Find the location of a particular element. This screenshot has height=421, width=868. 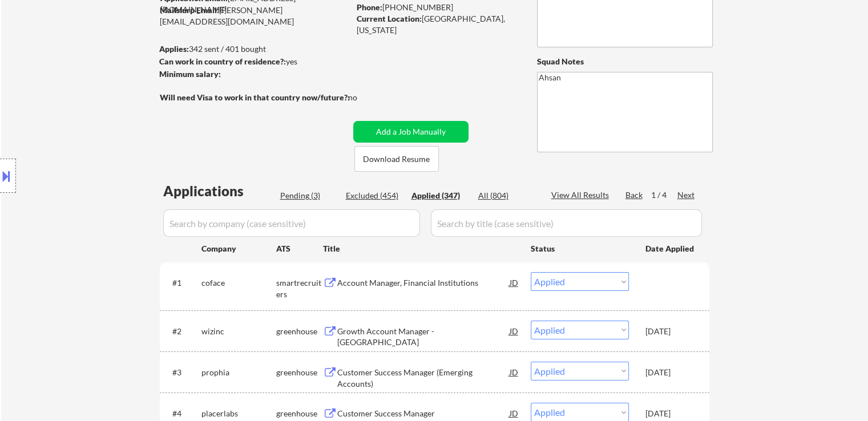

div: placerlabs is located at coordinates (238, 414).